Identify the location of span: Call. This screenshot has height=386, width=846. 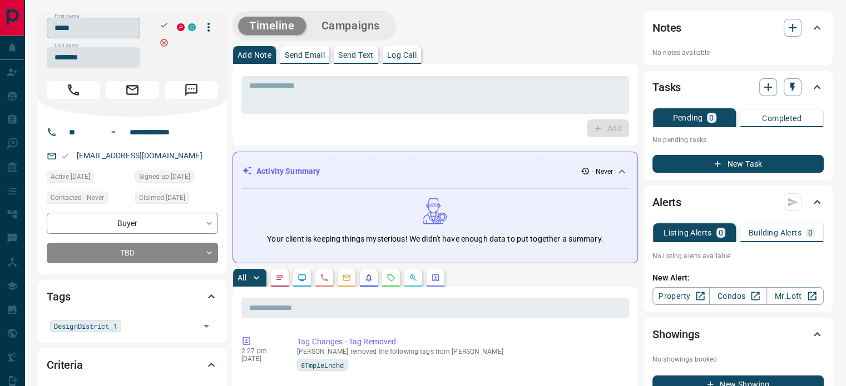
(73, 90).